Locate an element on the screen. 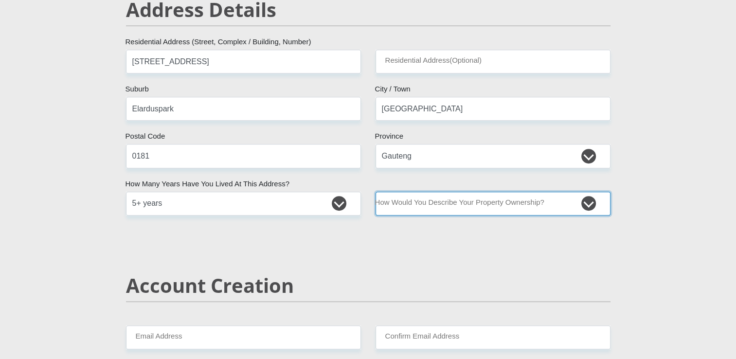  h2: Account Creation is located at coordinates (368, 286).